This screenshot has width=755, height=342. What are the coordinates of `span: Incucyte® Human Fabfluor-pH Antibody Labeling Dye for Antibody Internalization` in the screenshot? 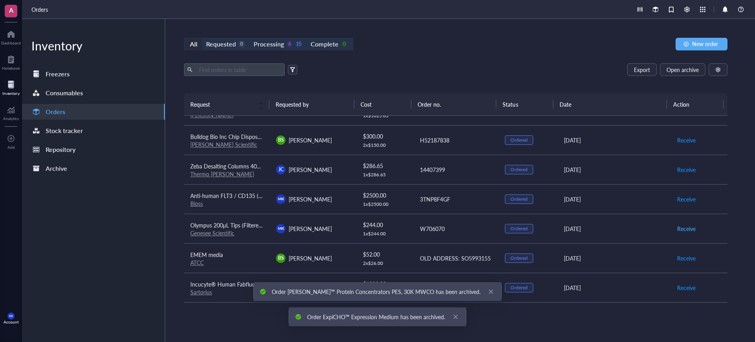 It's located at (291, 284).